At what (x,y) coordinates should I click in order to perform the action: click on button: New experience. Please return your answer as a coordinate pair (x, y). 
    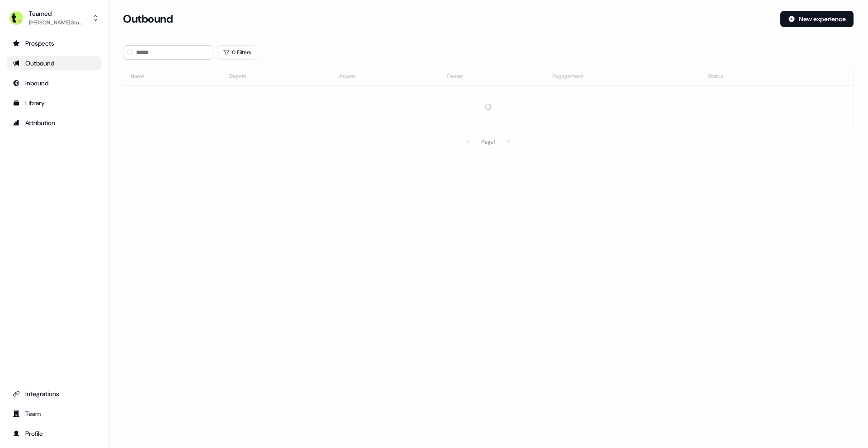
    Looking at the image, I should click on (816, 19).